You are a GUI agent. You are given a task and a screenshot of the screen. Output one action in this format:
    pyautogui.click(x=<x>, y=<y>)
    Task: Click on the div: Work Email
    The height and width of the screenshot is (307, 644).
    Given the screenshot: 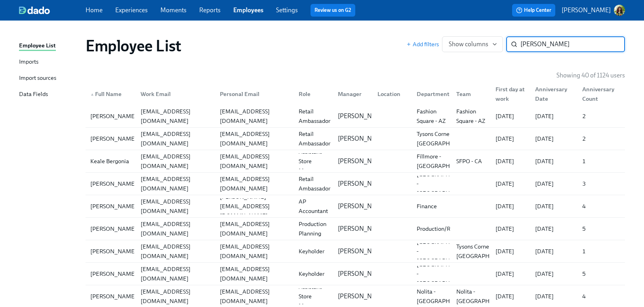 What is the action you would take?
    pyautogui.click(x=173, y=94)
    